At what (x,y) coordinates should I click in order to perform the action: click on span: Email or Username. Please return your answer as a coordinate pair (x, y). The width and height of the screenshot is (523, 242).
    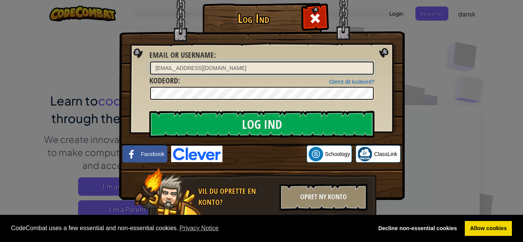
    Looking at the image, I should click on (182, 55).